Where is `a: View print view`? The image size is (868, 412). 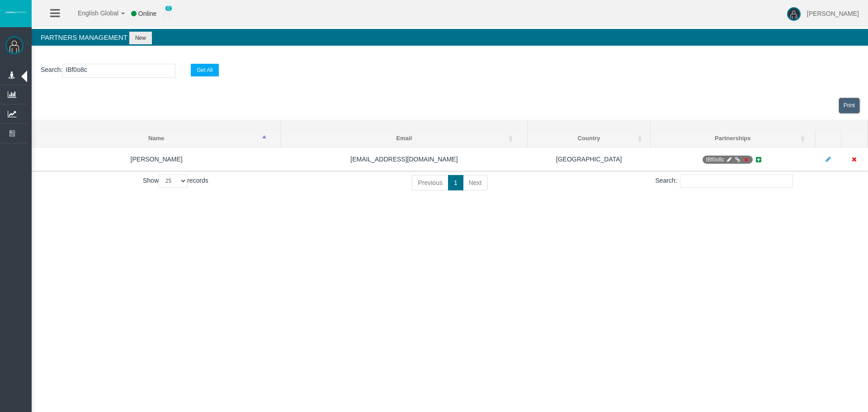 a: View print view is located at coordinates (849, 106).